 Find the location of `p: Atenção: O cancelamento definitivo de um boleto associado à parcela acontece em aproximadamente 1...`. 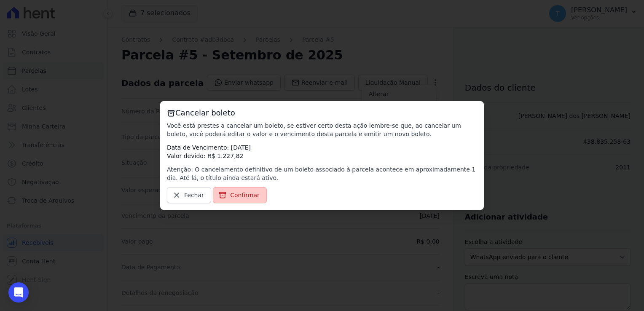

p: Atenção: O cancelamento definitivo de um boleto associado à parcela acontece em aproximadamente 1... is located at coordinates (322, 173).